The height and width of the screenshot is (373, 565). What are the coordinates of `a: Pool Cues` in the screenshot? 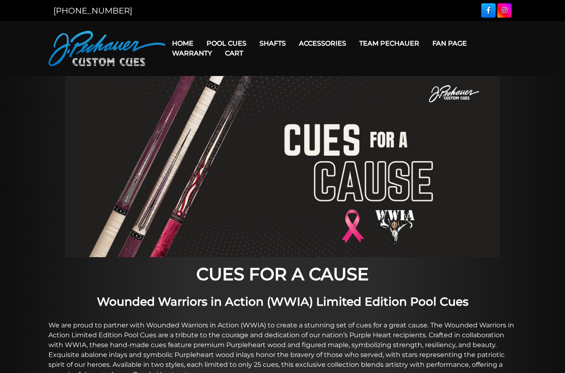 It's located at (226, 43).